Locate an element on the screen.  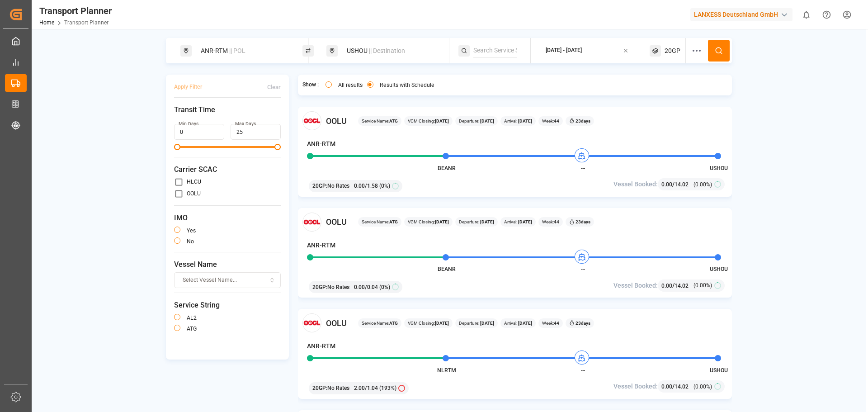
span: Carrier SCAC is located at coordinates (227, 170).